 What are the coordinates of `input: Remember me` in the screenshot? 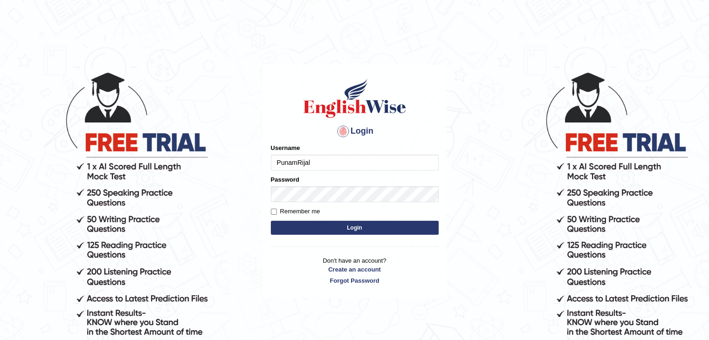 It's located at (274, 212).